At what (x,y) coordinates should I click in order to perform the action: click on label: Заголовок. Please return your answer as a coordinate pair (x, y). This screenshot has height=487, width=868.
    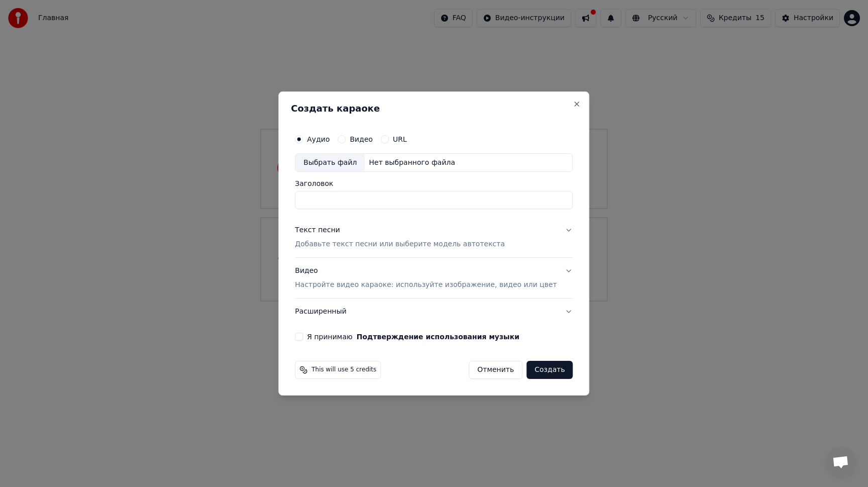
    Looking at the image, I should click on (434, 184).